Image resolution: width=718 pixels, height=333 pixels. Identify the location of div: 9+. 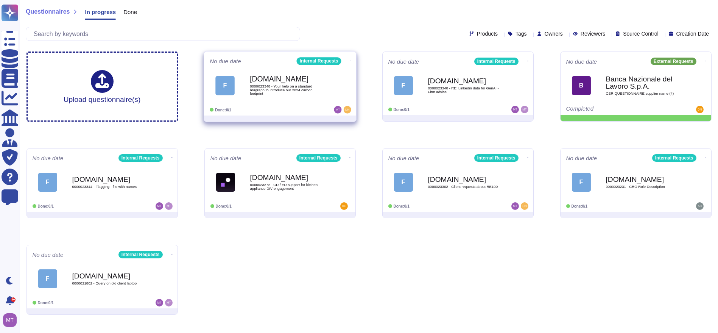
(13, 300).